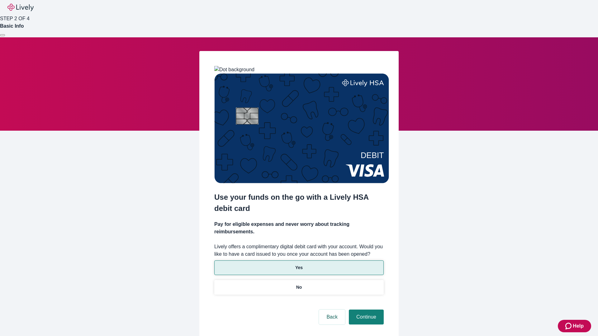 The image size is (598, 336). Describe the element at coordinates (299, 228) in the screenshot. I see `h4: Pay for eligible expenses and never worry about tracking reimbursements.` at that location.